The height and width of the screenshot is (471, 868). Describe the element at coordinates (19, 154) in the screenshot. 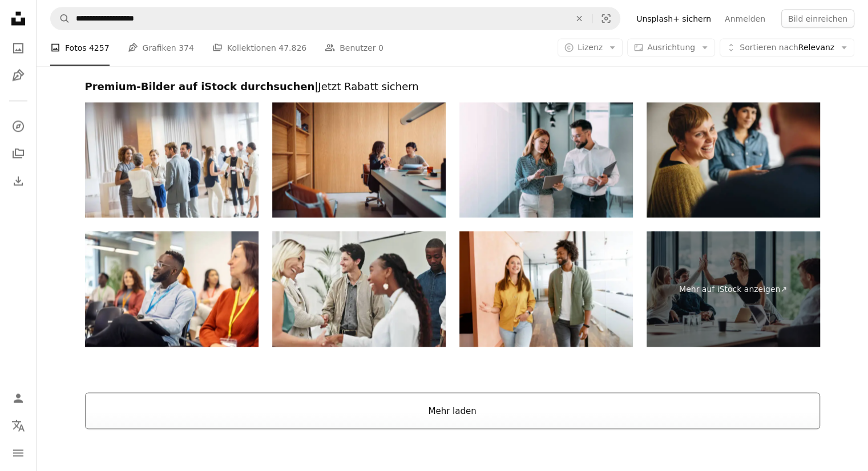

I see `a: Kollektionen` at that location.